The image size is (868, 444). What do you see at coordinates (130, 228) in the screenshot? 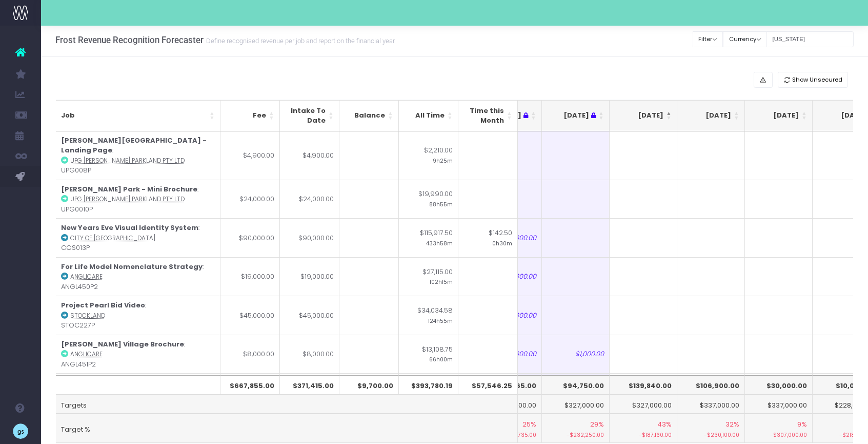
I see `strong: New Years Eve Visual Identity System` at bounding box center [130, 228].